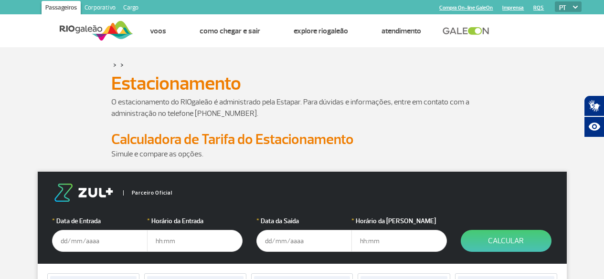  Describe the element at coordinates (147, 193) in the screenshot. I see `span: Parceiro Oficial` at that location.